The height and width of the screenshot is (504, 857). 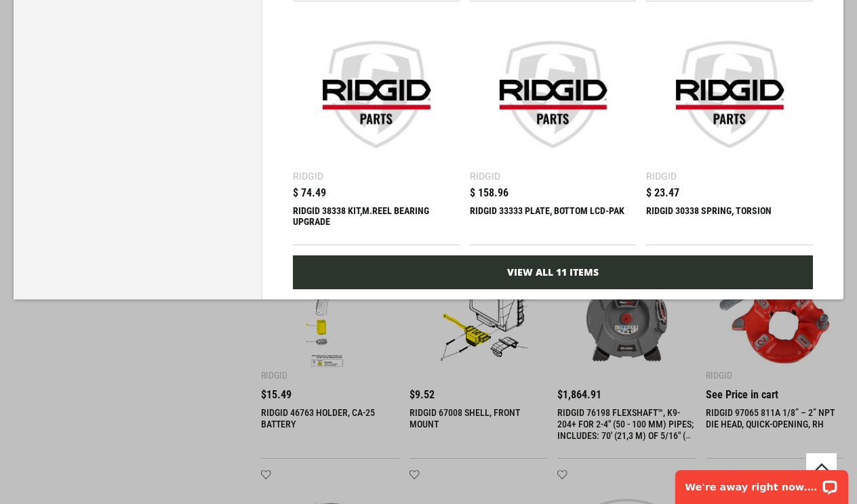 What do you see at coordinates (554, 128) in the screenshot?
I see `a: RIDGID 33333 PLATE, BOTTOM LCD-PAK Ridgid $ 158.96 RIDGID 33333 PLATE, BOTTOM LCD-PAK` at bounding box center [554, 128].